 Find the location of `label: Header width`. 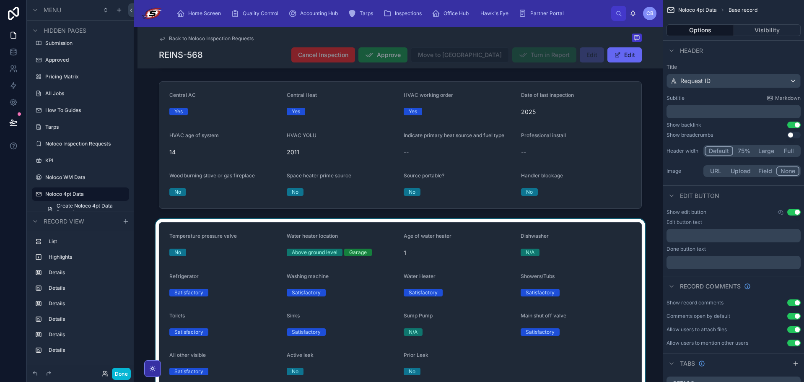

label: Header width is located at coordinates (684, 151).